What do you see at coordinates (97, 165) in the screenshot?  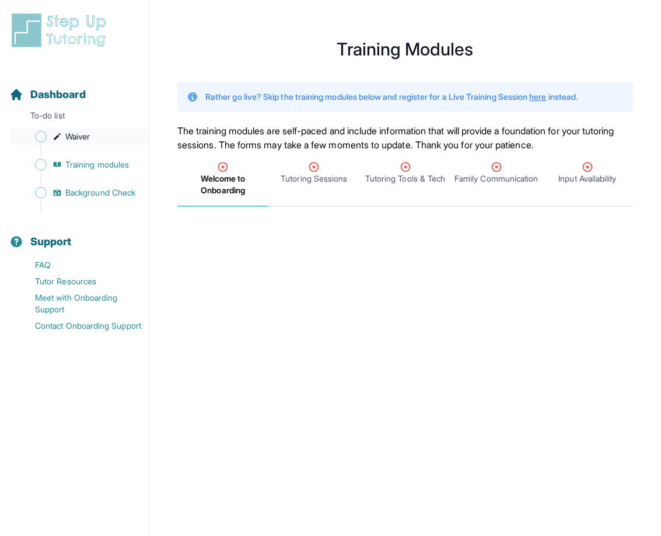 I see `span: Training modules` at bounding box center [97, 165].